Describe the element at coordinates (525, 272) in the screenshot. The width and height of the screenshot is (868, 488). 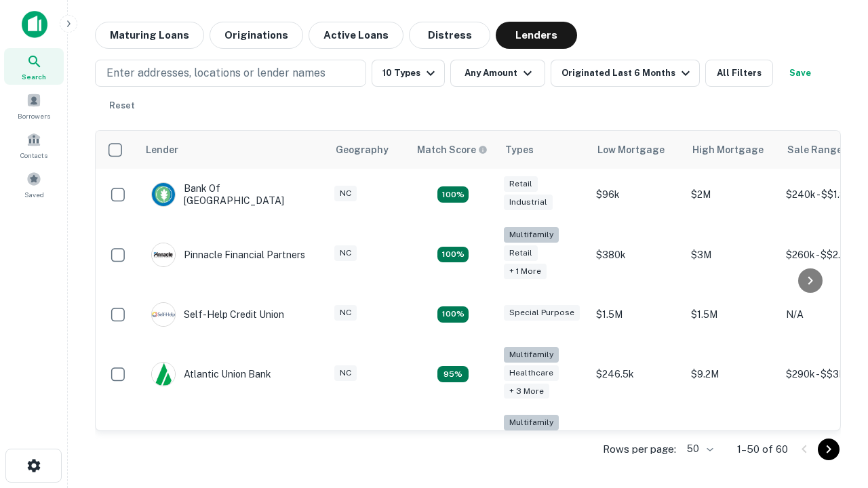
I see `div: + 1 more` at that location.